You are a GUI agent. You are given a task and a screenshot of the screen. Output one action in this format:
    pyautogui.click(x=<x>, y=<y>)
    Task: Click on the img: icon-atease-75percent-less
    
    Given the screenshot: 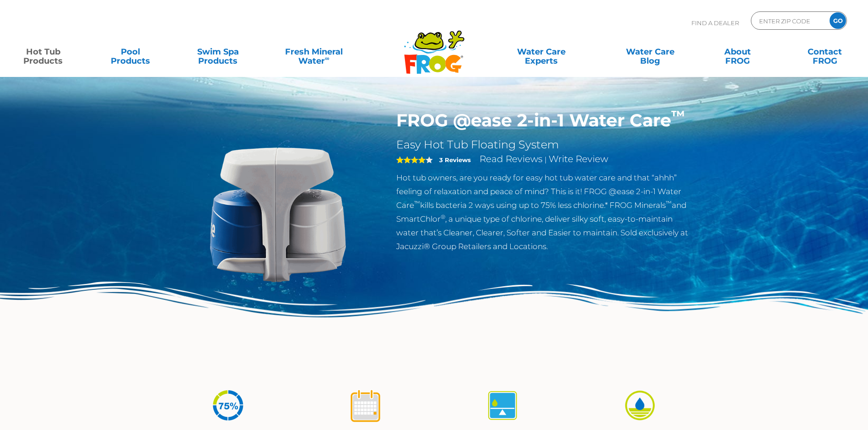 What is the action you would take?
    pyautogui.click(x=228, y=405)
    